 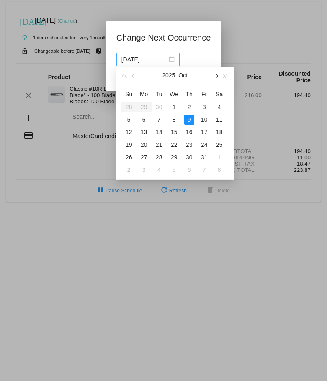 What do you see at coordinates (219, 120) in the screenshot?
I see `div: 11` at bounding box center [219, 120].